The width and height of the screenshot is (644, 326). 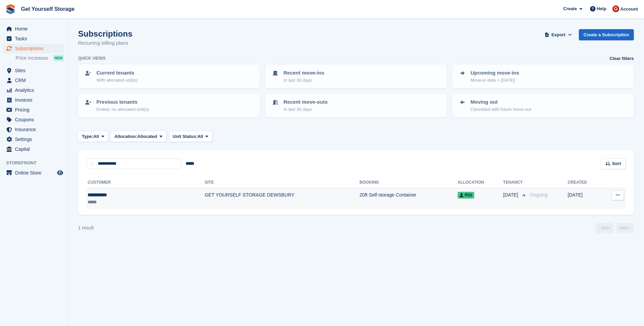 I want to click on a: Current tenants With allocated unit(s), so click(x=169, y=77).